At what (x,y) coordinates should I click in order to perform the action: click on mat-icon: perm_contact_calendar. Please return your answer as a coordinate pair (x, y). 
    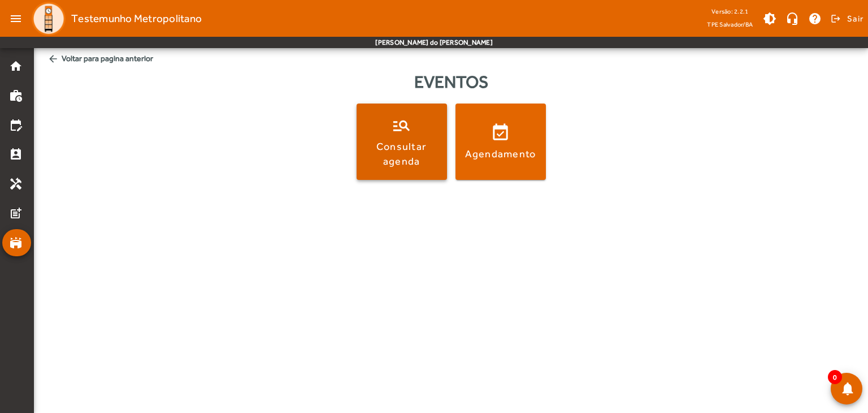
    Looking at the image, I should click on (16, 155).